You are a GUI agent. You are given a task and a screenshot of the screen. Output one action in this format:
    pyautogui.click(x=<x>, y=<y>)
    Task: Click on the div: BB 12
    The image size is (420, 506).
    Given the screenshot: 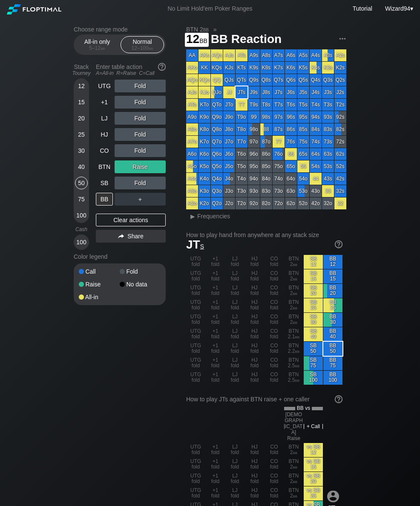 What is the action you would take?
    pyautogui.click(x=332, y=262)
    